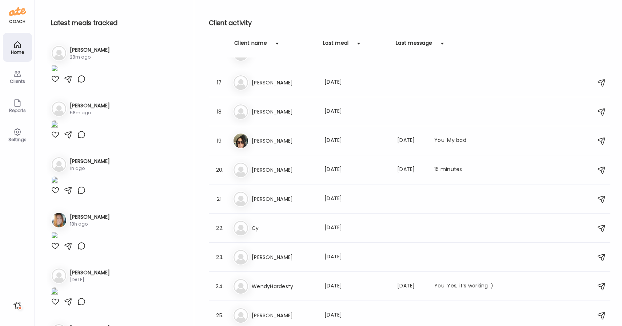 Image resolution: width=622 pixels, height=326 pixels. I want to click on img: images%2F6yGE929m2RgjFiZ5f9EOPIRB88F2%2FeCW5ZZx6HM5UEjfDHOo1%2FCMjuM07Lu4acGzV7SAY2_1080, so click(55, 69).